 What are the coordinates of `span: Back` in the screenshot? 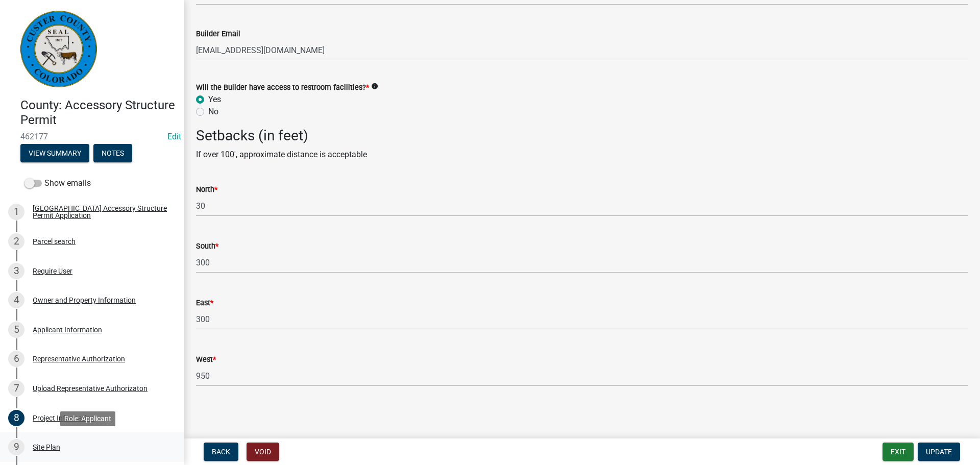 It's located at (221, 451).